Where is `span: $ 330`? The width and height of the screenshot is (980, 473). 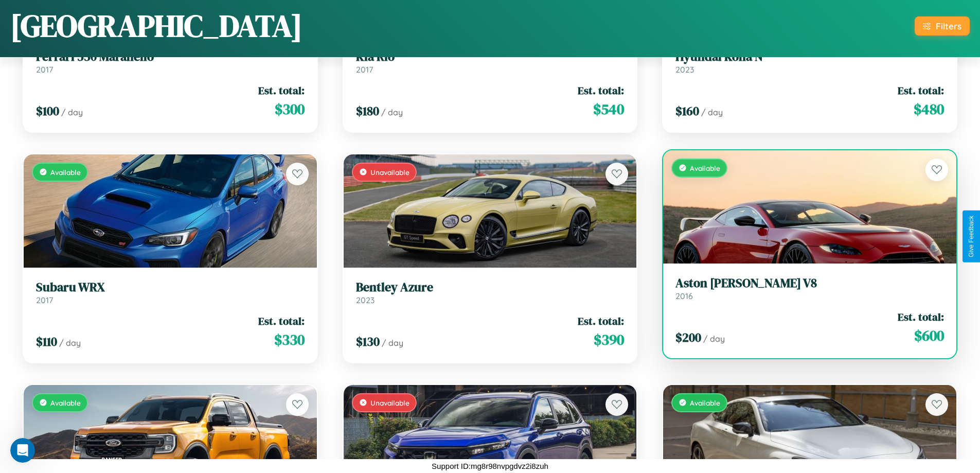
span: $ 330 is located at coordinates (289, 340).